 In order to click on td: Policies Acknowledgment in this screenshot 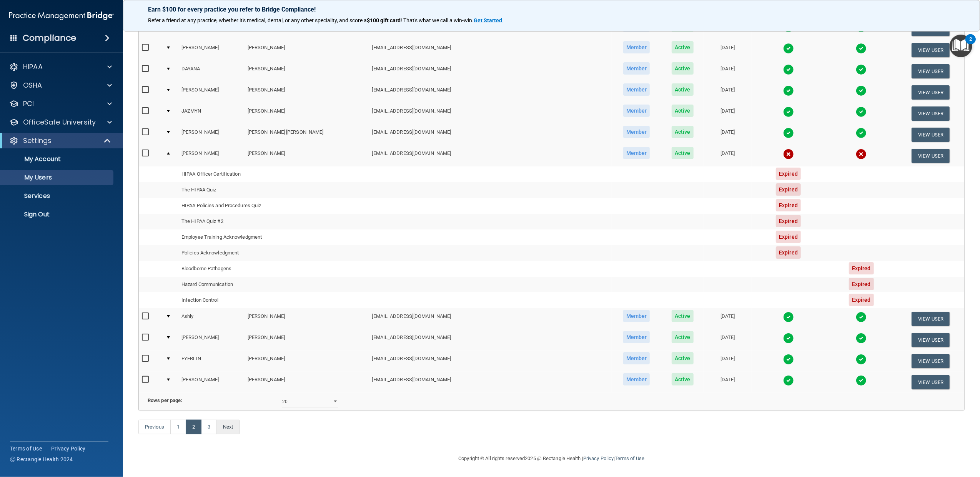, I will do `click(274, 253)`.